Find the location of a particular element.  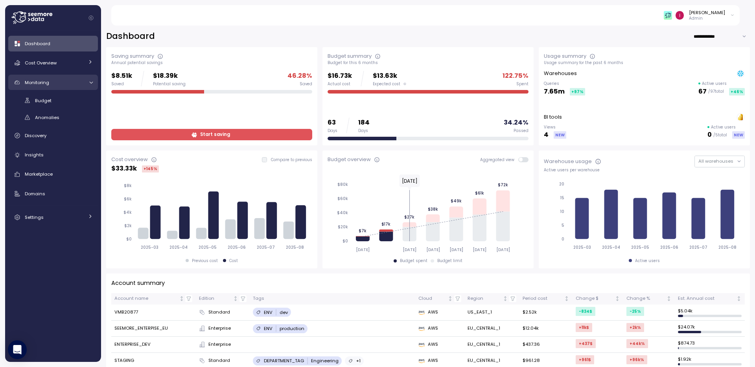

th: CloudNot sorted is located at coordinates (440, 299).